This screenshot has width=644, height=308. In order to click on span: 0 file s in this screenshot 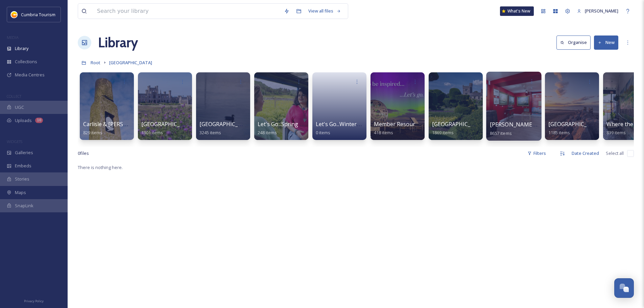, I will do `click(83, 153)`.